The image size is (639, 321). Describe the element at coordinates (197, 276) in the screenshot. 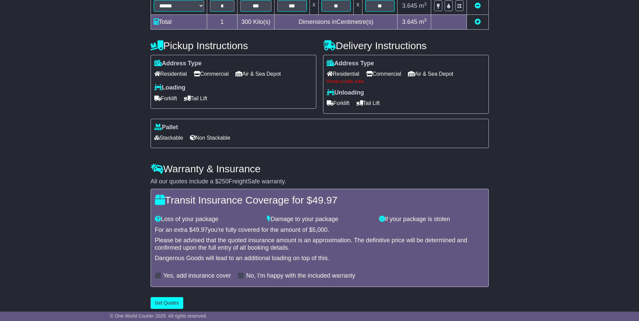

I see `label: Yes, add insurance cover` at that location.